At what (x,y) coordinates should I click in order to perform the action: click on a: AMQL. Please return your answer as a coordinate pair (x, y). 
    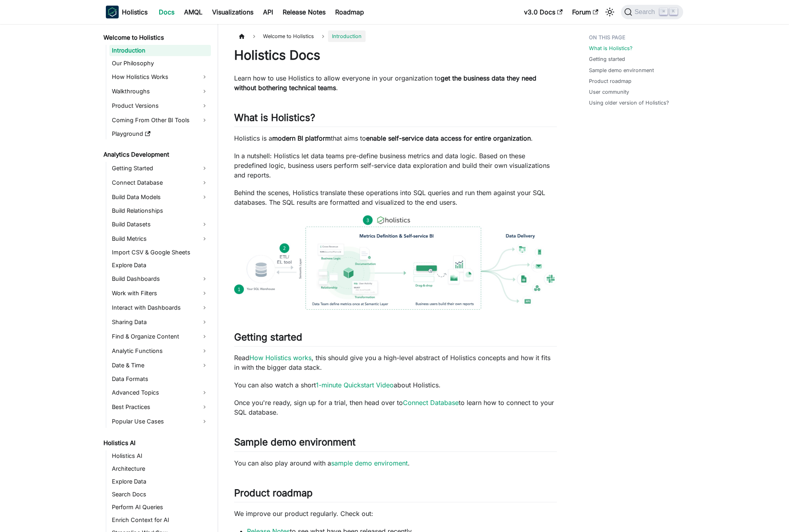
    Looking at the image, I should click on (194, 12).